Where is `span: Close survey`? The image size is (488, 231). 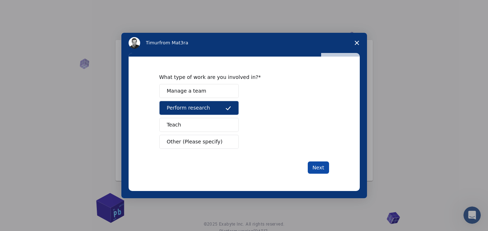
span: Close survey is located at coordinates (357, 43).